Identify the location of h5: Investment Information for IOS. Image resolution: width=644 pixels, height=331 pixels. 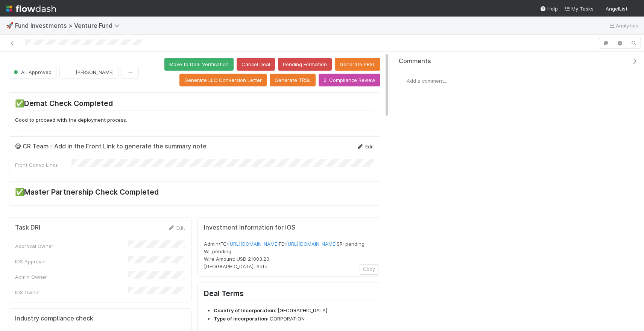
(289, 228).